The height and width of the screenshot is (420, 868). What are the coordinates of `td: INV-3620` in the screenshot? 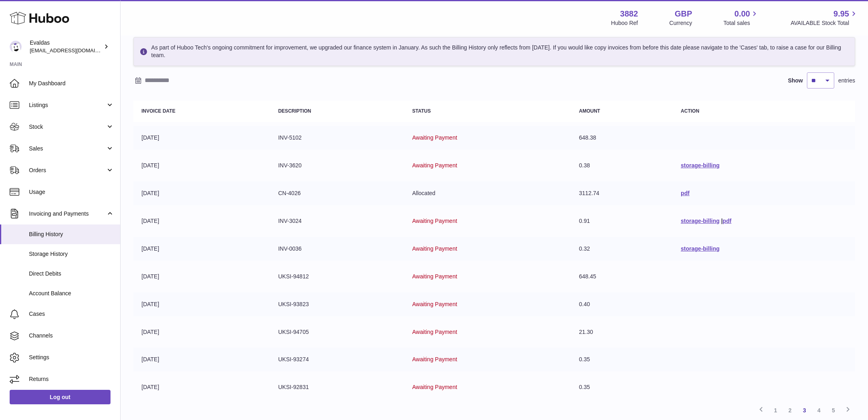 It's located at (337, 165).